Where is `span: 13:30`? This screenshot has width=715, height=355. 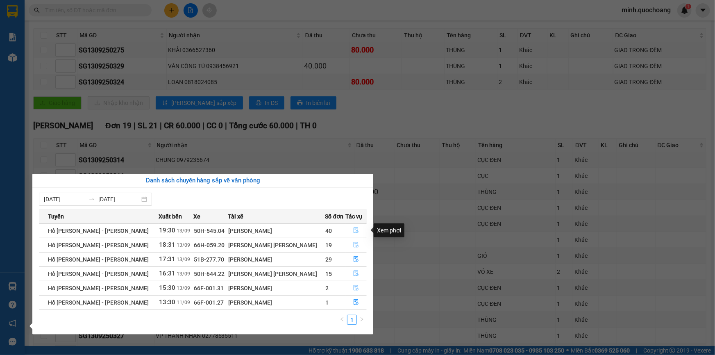
span: 13:30 is located at coordinates (167, 302).